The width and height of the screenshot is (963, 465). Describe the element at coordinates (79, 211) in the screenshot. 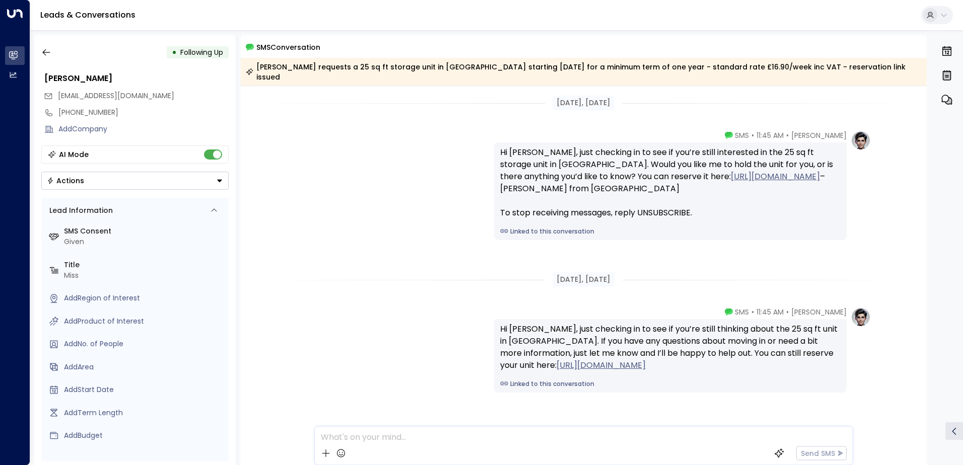

I see `div: Lead Information` at that location.